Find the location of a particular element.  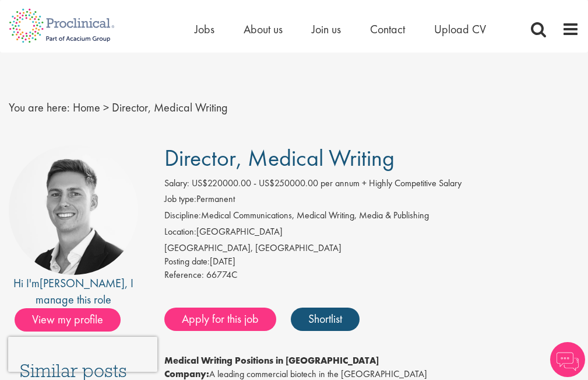

span: View my profile is located at coordinates (68, 320).